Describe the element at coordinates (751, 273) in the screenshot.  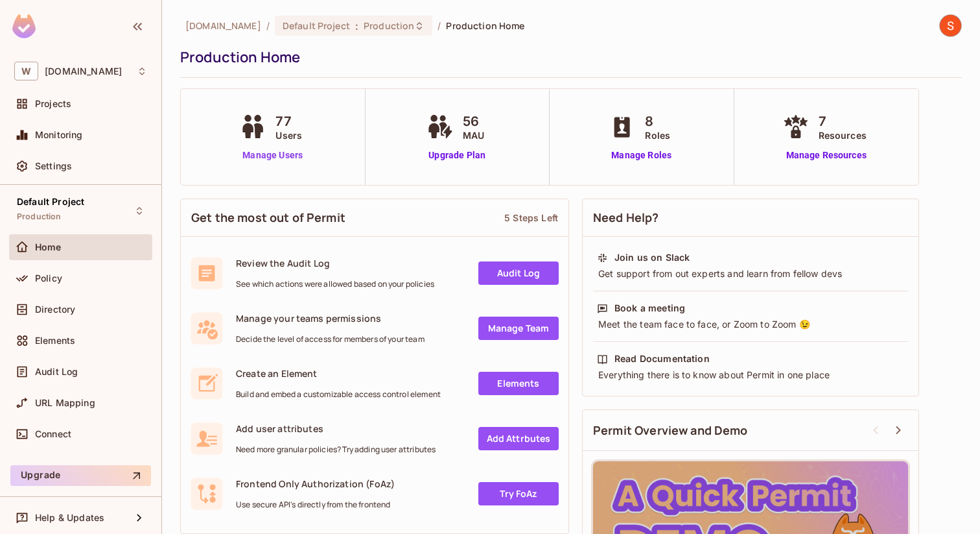
I see `div: Get support from out experts and learn from fellow devs` at that location.